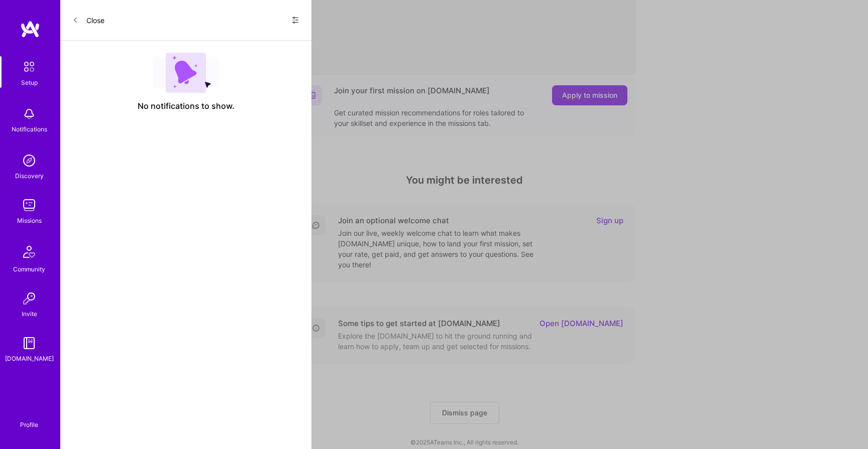 This screenshot has height=449, width=868. What do you see at coordinates (29, 114) in the screenshot?
I see `img: bell` at bounding box center [29, 114].